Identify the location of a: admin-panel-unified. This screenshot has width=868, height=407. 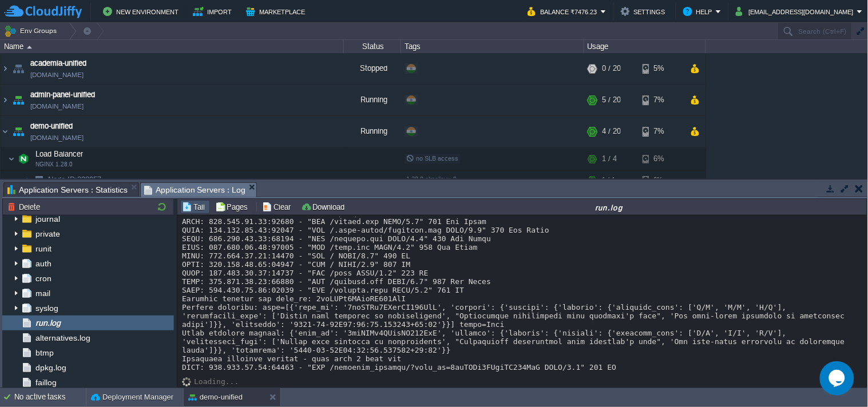
(63, 95).